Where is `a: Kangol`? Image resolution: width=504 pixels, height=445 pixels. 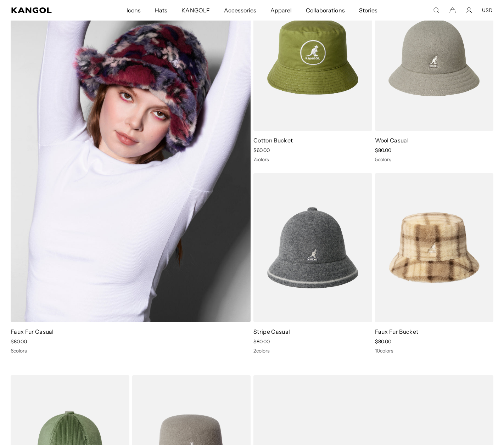 a: Kangol is located at coordinates (47, 11).